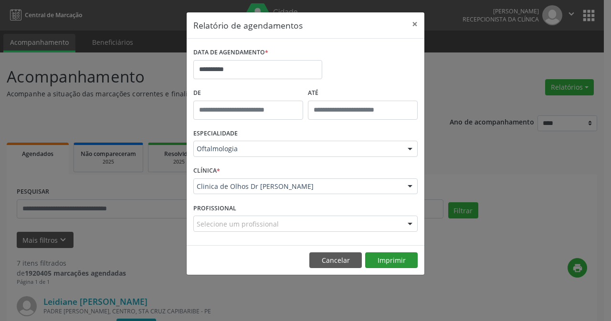 The width and height of the screenshot is (611, 321). I want to click on label: DATA DE AGENDAMENTO, so click(231, 53).